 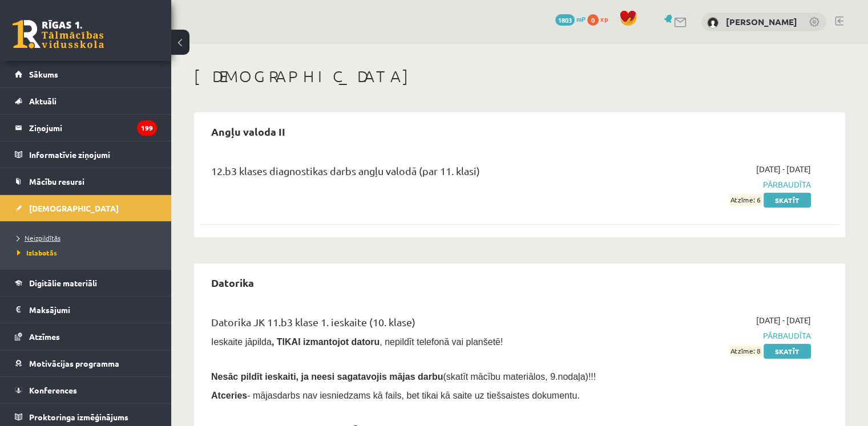 What do you see at coordinates (327, 377) in the screenshot?
I see `span: Nesāc pildīt ieskaiti, ja neesi sagatavojis mājas darbu` at bounding box center [327, 377].